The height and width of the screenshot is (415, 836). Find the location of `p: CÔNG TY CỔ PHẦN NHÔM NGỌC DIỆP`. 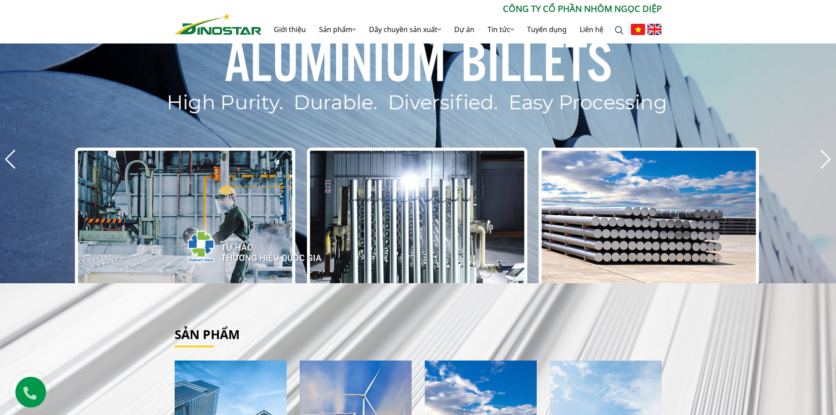

p: CÔNG TY CỔ PHẦN NHÔM NGỌC DIỆP is located at coordinates (461, 9).